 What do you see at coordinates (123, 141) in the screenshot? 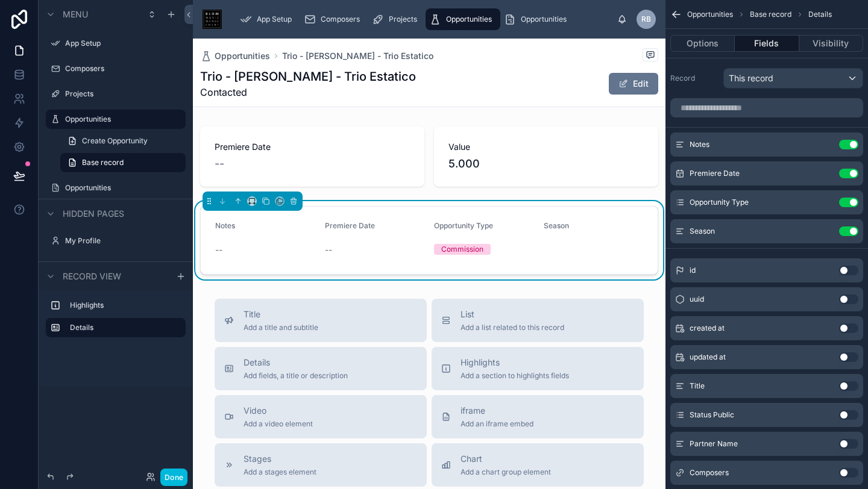
I see `a: Create Opportunity` at bounding box center [123, 141].